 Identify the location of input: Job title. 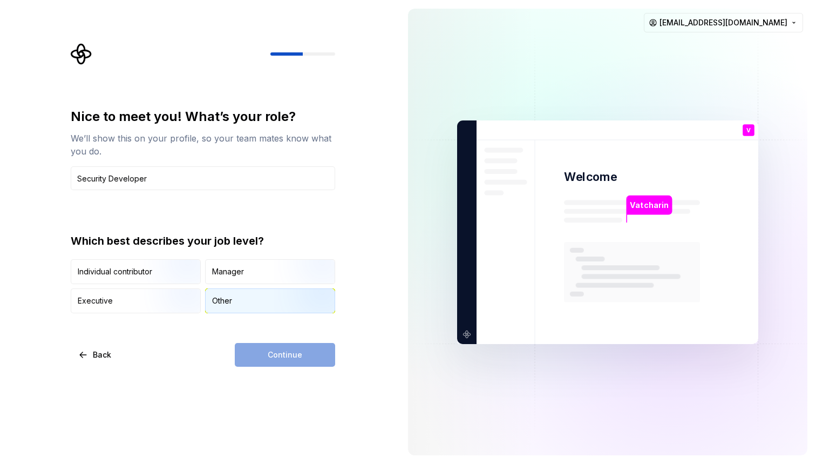
(203, 178).